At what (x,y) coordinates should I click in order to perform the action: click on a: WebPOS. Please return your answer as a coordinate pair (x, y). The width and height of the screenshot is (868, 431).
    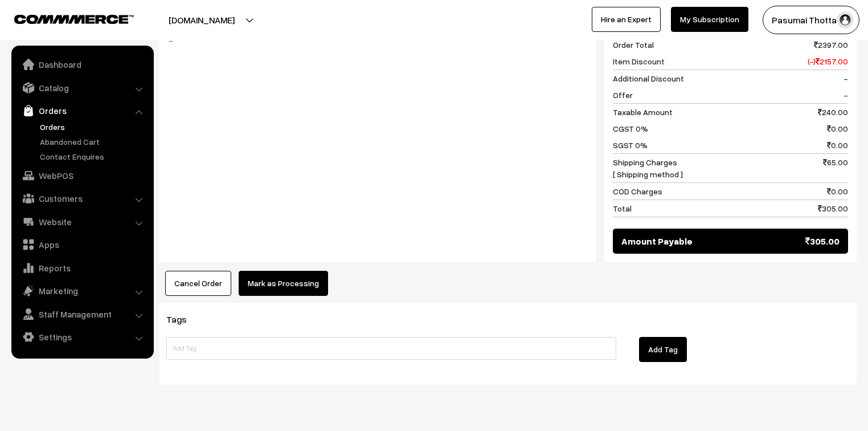
    Looking at the image, I should click on (82, 175).